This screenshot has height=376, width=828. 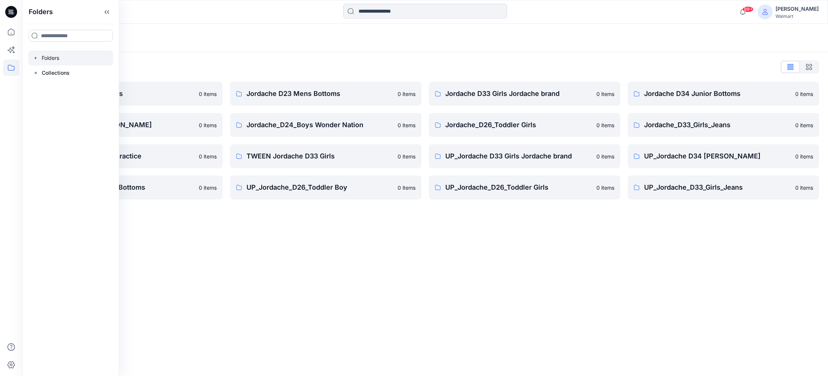 I want to click on a: UP_Jordache D33 Girls Jordache brand0 items, so click(x=525, y=156).